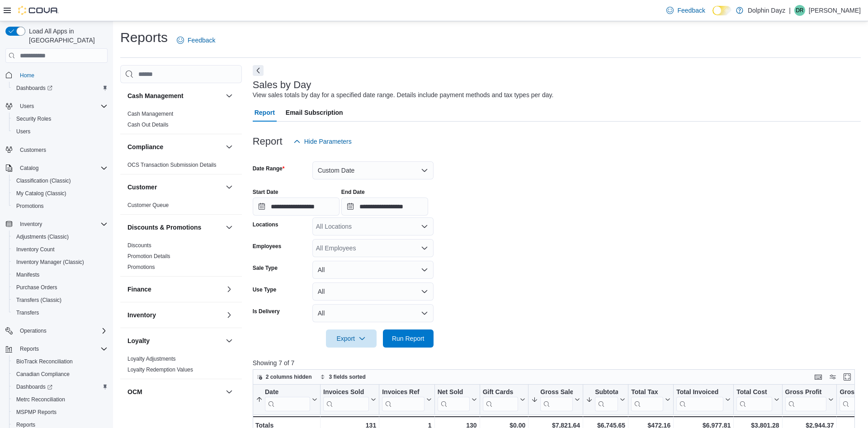 This screenshot has height=428, width=868. What do you see at coordinates (148, 125) in the screenshot?
I see `a: Cash Out Details` at bounding box center [148, 125].